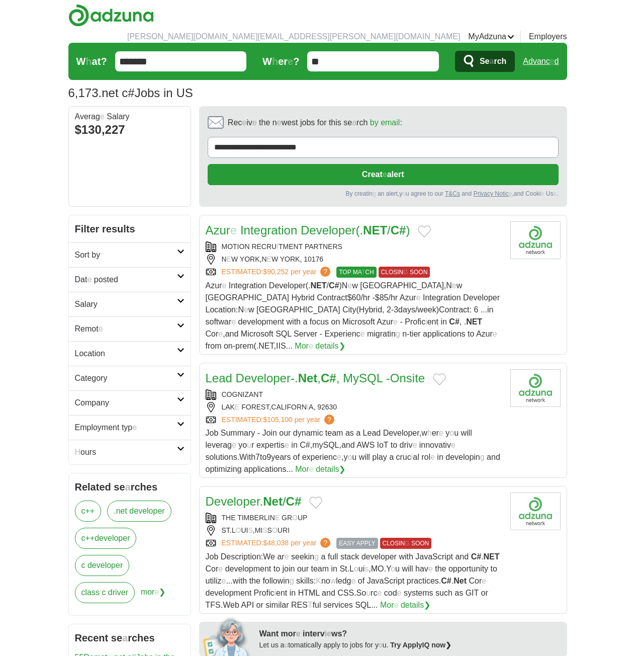 The image size is (635, 656). What do you see at coordinates (294, 321) in the screenshot?
I see `readpronunciation-word: with` at bounding box center [294, 321].